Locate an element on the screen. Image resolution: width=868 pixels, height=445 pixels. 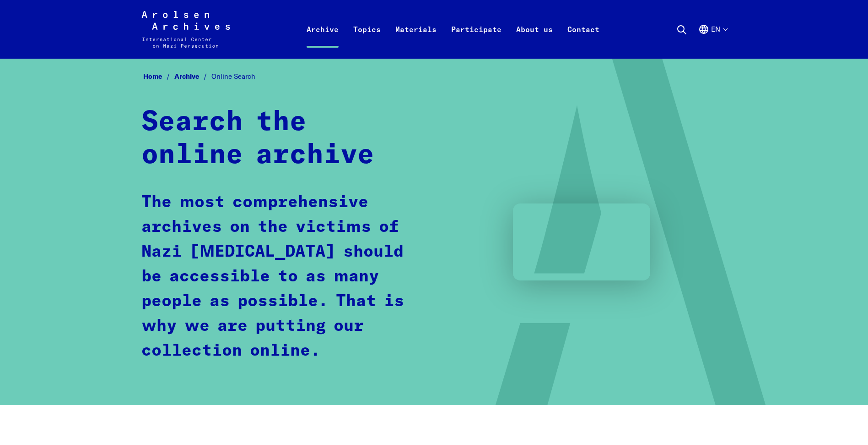
nav: Primary is located at coordinates (453, 29).